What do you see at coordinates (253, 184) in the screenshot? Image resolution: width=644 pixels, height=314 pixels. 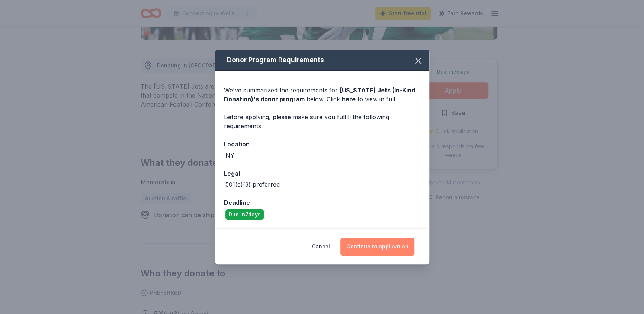 I see `div: 501(c)(3) preferred` at bounding box center [253, 184].